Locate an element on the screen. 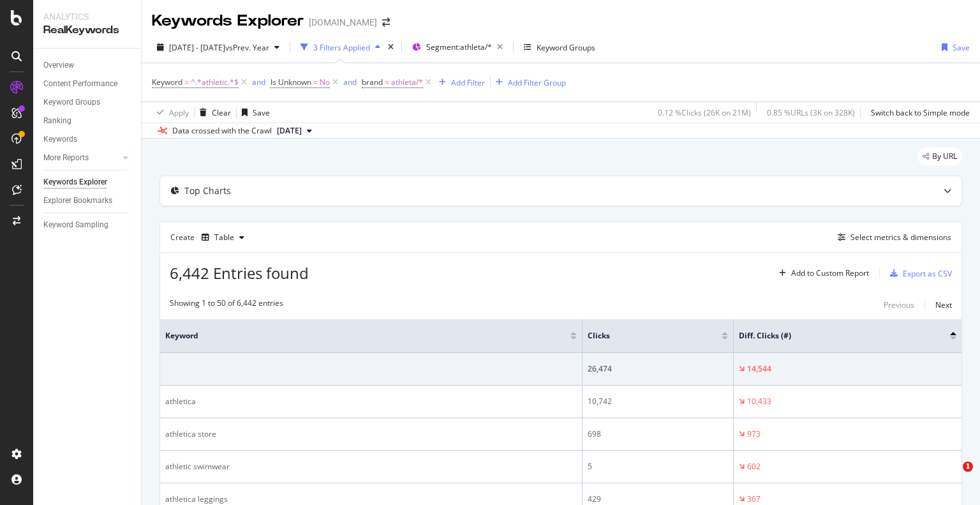 The height and width of the screenshot is (505, 980). div: Next is located at coordinates (944, 304).